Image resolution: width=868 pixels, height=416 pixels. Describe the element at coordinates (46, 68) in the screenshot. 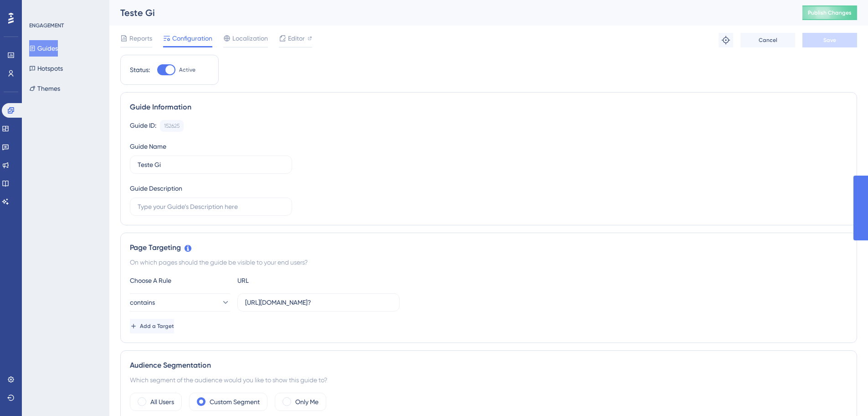

I see `button: Hotspots` at that location.